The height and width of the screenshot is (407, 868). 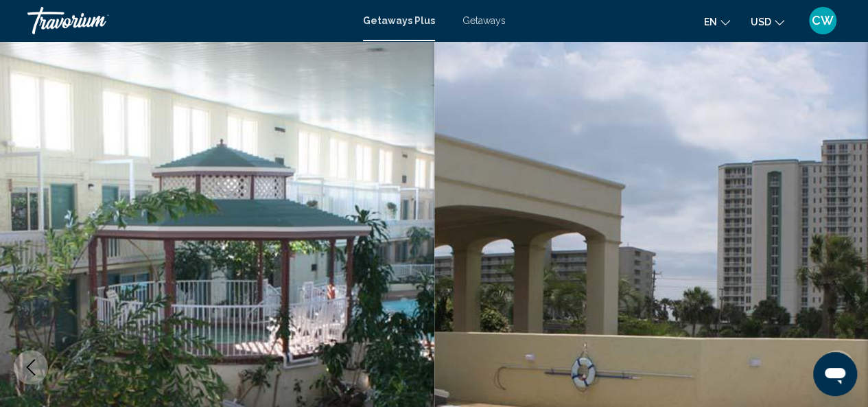 What do you see at coordinates (823, 21) in the screenshot?
I see `button: User Menu` at bounding box center [823, 21].